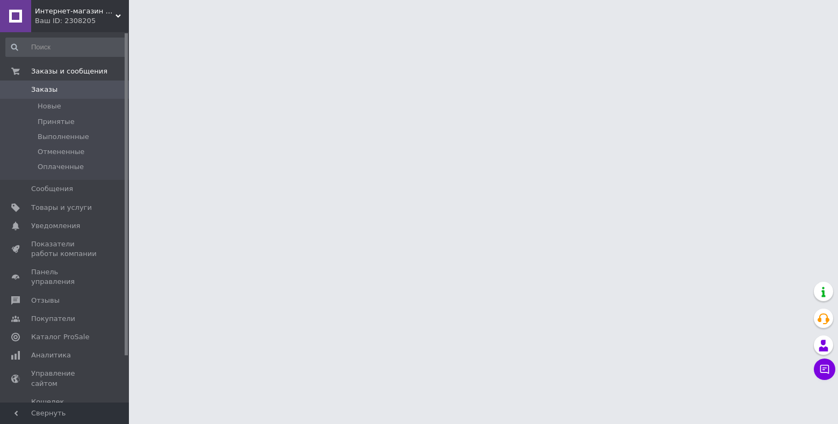 The height and width of the screenshot is (424, 838). I want to click on span: Аналитика, so click(51, 355).